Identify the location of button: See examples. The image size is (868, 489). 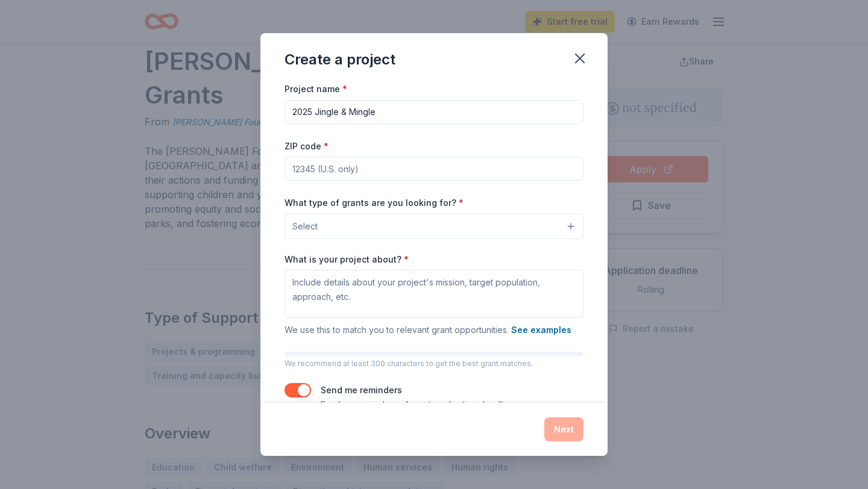
(542, 330).